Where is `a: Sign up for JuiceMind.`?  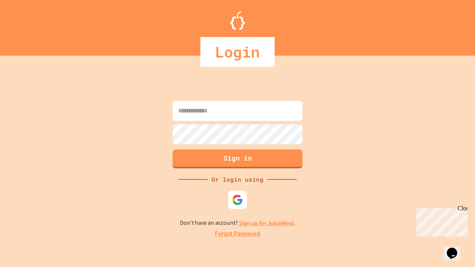 a: Sign up for JuiceMind. is located at coordinates (267, 223).